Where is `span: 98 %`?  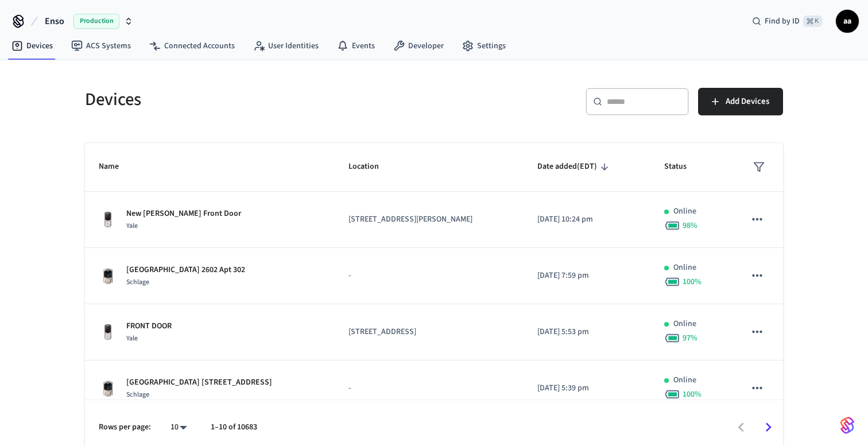
span: 98 % is located at coordinates (690, 226).